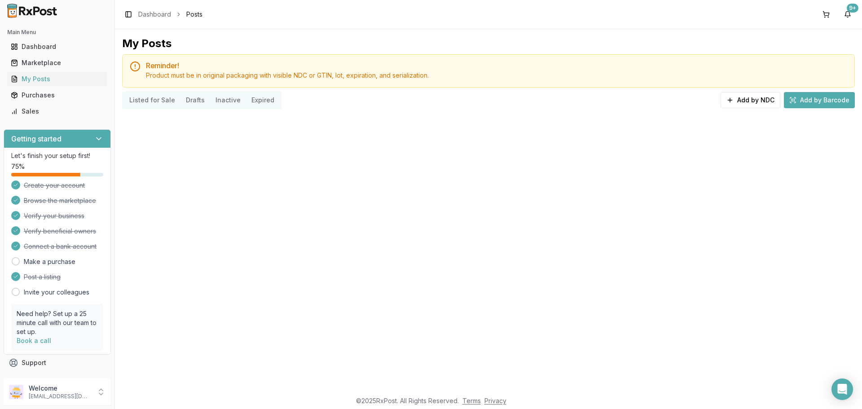 This screenshot has height=409, width=862. I want to click on h3: Getting started, so click(36, 139).